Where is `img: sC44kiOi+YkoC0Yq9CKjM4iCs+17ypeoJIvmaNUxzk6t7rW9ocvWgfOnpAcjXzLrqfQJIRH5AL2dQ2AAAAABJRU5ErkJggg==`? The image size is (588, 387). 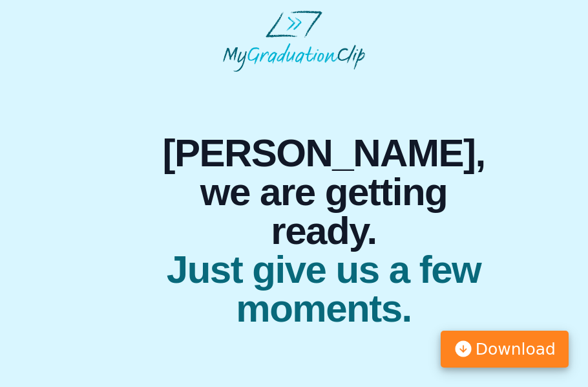 img: sC44kiOi+YkoC0Yq9CKjM4iCs+17ypeoJIvmaNUxzk6t7rW9ocvWgfOnpAcjXzLrqfQJIRH5AL2dQ2AAAAABJRU5ErkJggg== is located at coordinates (463, 348).